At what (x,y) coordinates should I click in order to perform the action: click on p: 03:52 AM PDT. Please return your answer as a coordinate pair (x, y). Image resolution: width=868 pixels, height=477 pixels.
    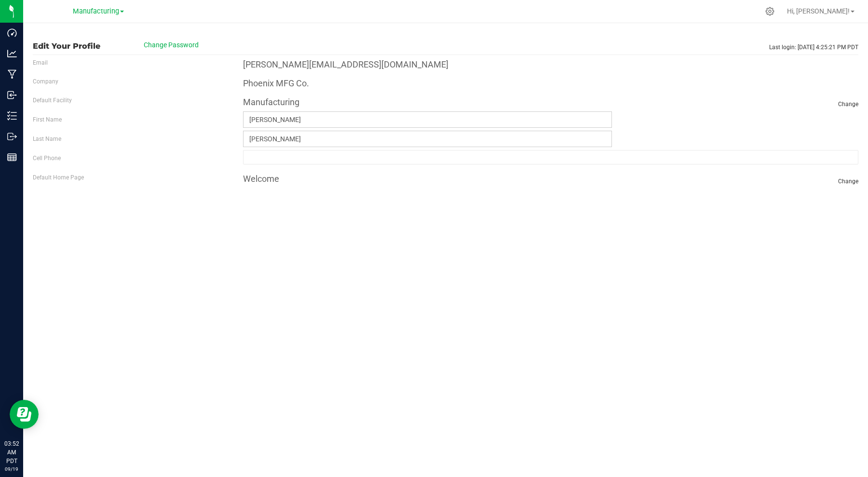
    Looking at the image, I should click on (12, 452).